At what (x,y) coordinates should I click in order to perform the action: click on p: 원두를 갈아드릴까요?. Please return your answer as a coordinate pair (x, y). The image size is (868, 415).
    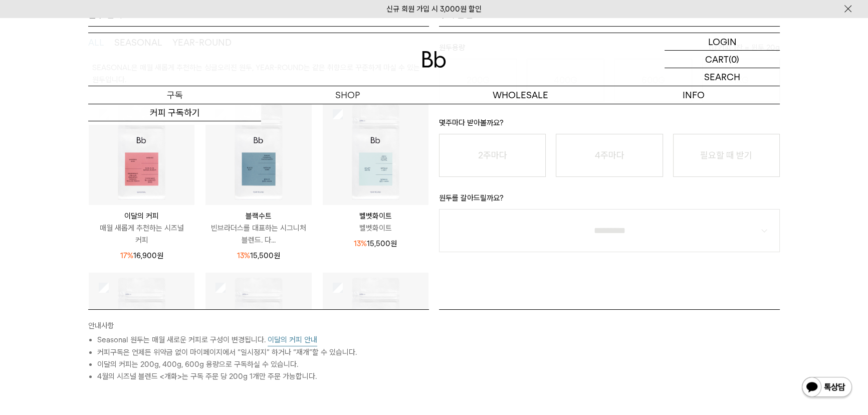
    Looking at the image, I should click on (610, 200).